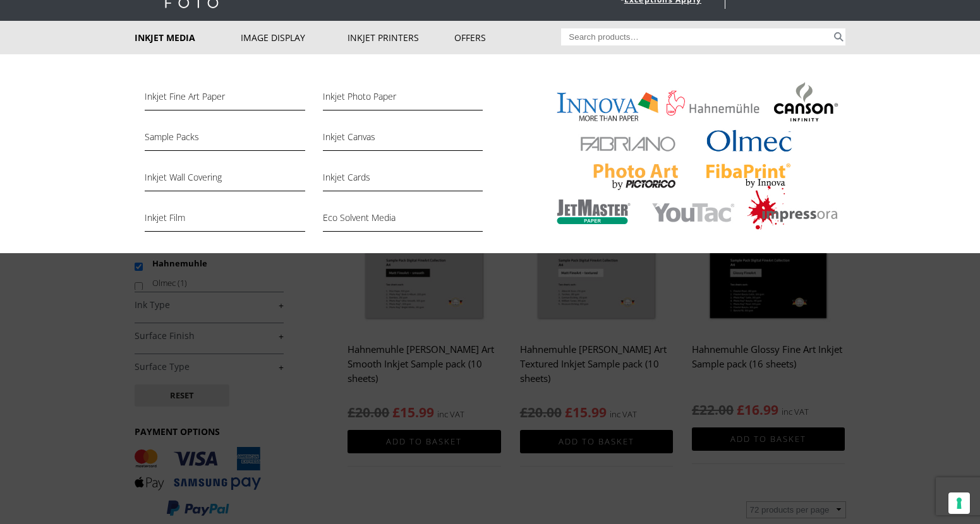  Describe the element at coordinates (402, 140) in the screenshot. I see `a: Inkjet Canvas` at that location.